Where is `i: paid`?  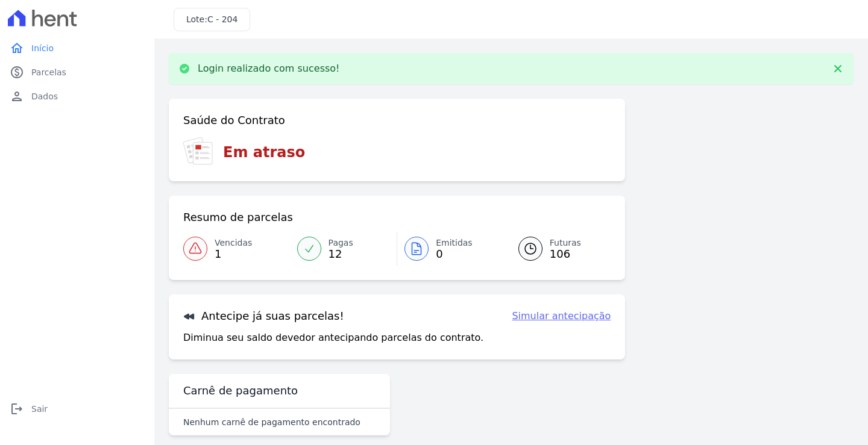 i: paid is located at coordinates (17, 72).